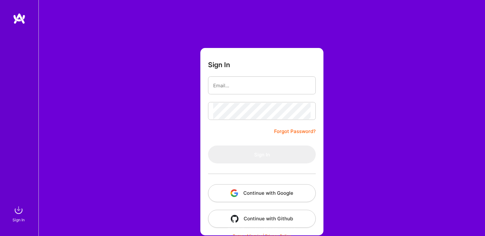 This screenshot has width=485, height=236. I want to click on div: Sign In, so click(19, 220).